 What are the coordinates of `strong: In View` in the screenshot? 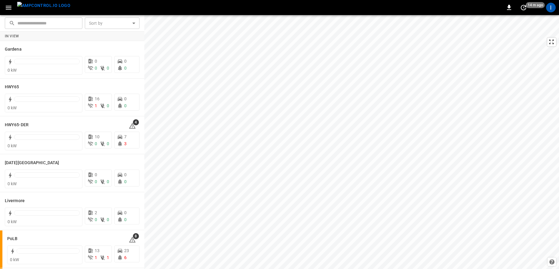 It's located at (12, 36).